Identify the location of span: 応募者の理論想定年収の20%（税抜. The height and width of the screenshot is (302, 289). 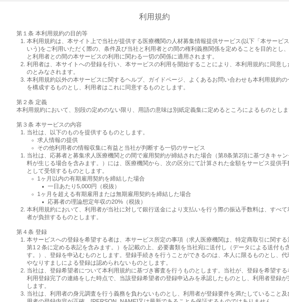
(94, 202).